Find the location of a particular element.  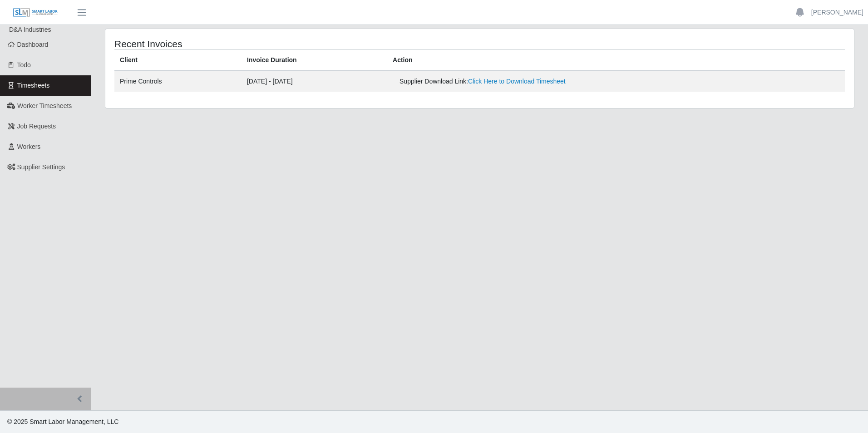

span: Dashboard is located at coordinates (33, 44).